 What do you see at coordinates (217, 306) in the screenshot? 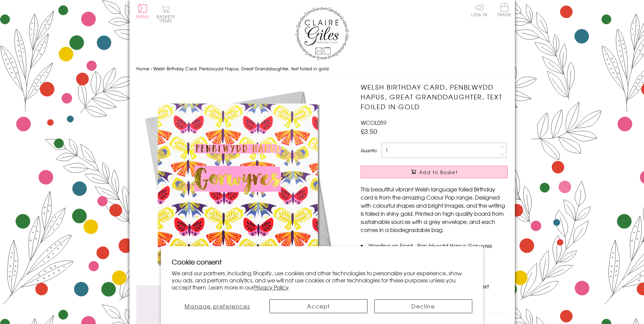
I see `button: Manage preferences` at bounding box center [217, 306].